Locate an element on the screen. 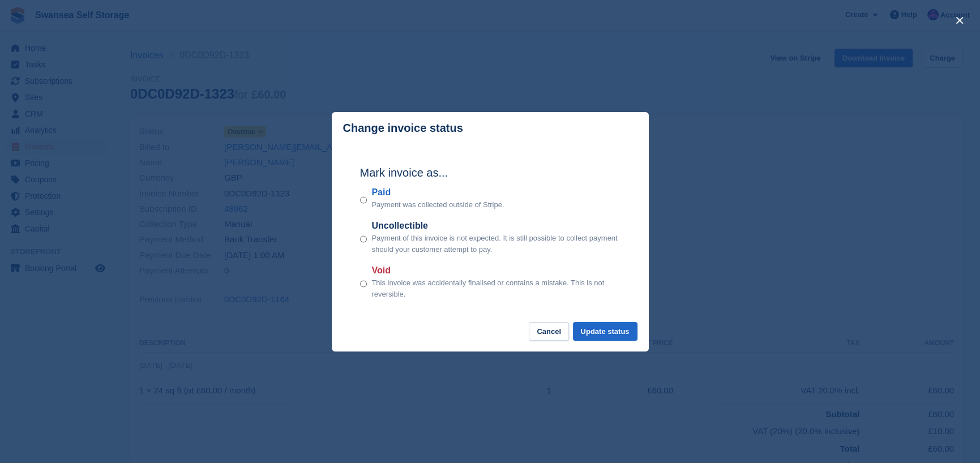 This screenshot has height=463, width=980. button: close is located at coordinates (960, 20).